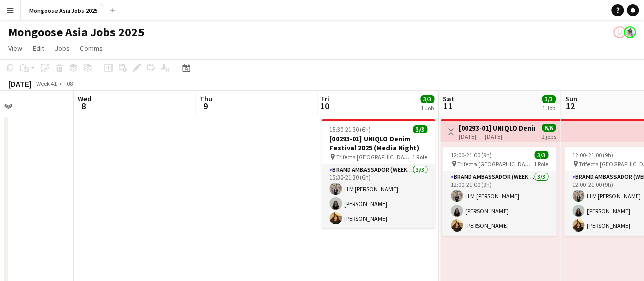 This screenshot has width=644, height=281. Describe the element at coordinates (64, 10) in the screenshot. I see `button: Mongoose Asia Jobs 2025` at that location.